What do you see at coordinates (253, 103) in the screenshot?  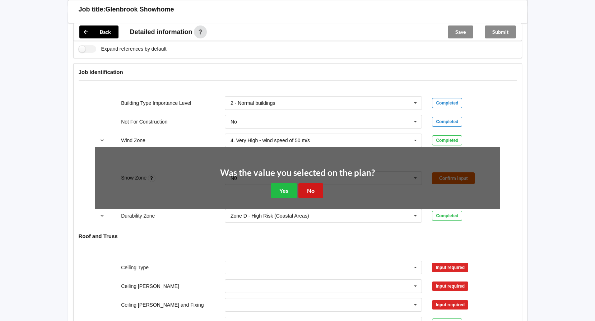 I see `div: 2 - Normal buildings` at bounding box center [253, 103].